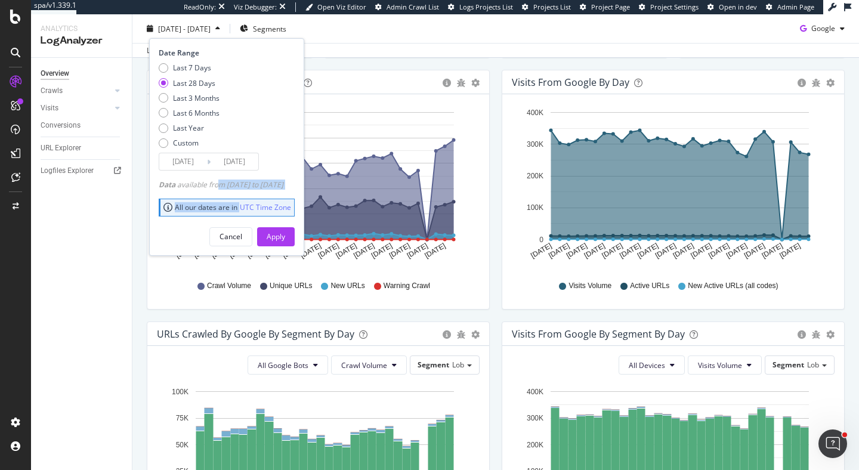 The width and height of the screenshot is (859, 470). I want to click on div: Last Year, so click(189, 128).